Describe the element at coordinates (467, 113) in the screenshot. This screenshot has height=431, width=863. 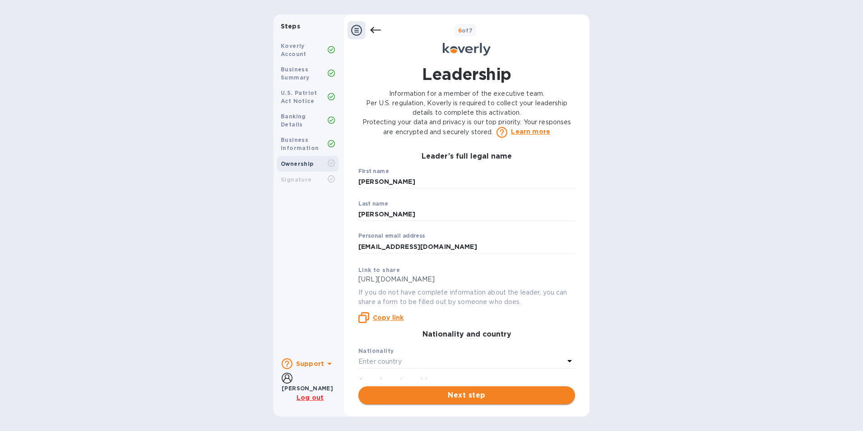
I see `p: Information for a member of the executive team. Per U.S. regulation, Koverly is required to colle...` at that location.